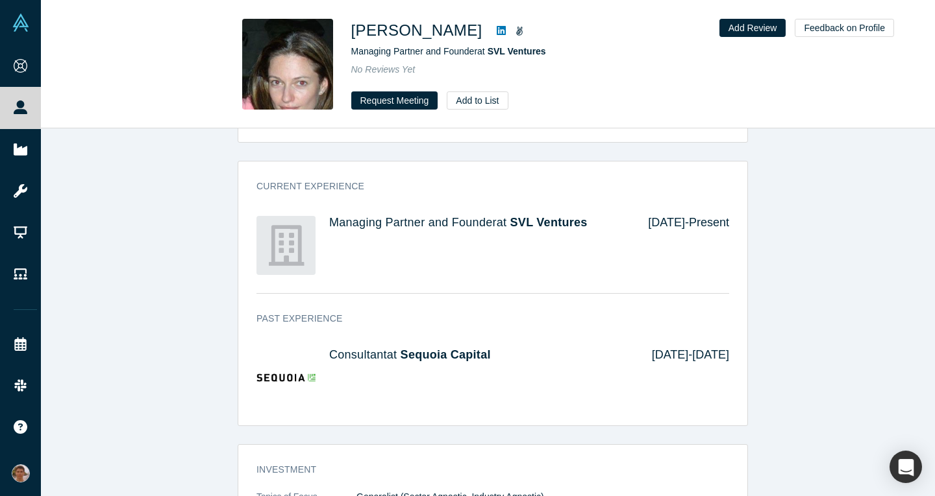  I want to click on a: Sequoia Capital, so click(445, 355).